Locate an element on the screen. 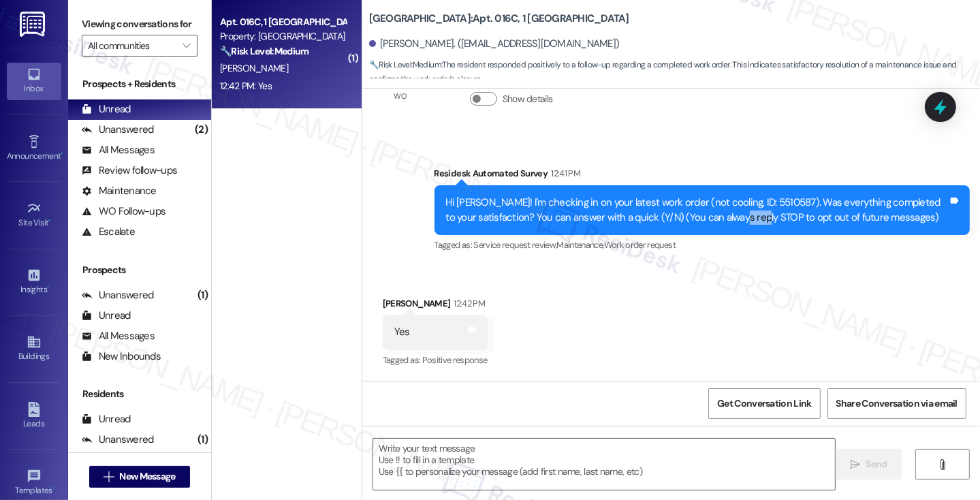 The image size is (980, 500). div: 12:42 PM is located at coordinates (467, 304).